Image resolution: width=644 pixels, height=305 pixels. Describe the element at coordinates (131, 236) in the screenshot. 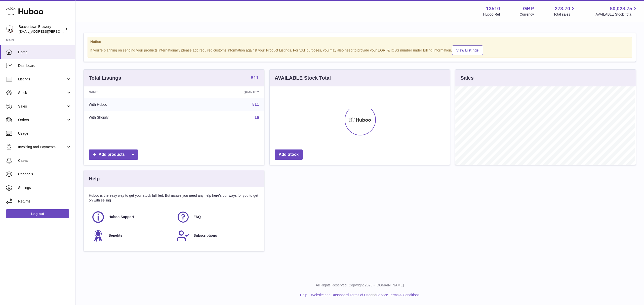

I see `a: Benefits` at that location.